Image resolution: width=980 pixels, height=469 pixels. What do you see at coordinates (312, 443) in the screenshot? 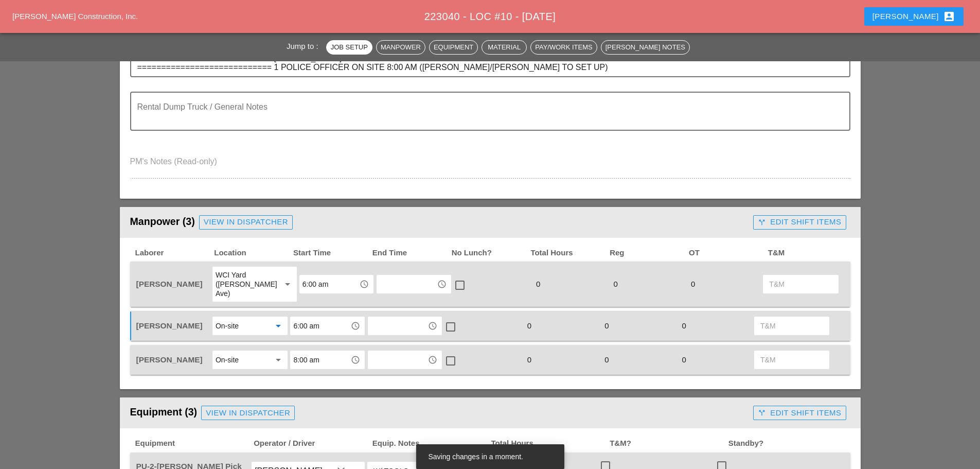
I see `span: Operator / Driver` at bounding box center [312, 443].